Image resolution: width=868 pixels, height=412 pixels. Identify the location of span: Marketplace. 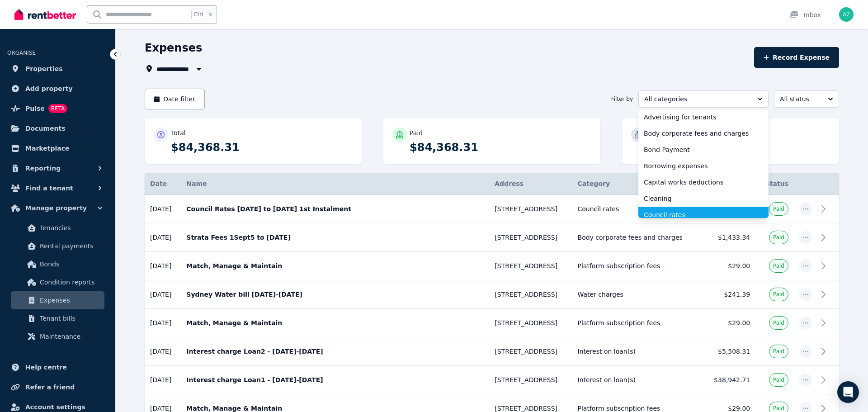
(47, 148).